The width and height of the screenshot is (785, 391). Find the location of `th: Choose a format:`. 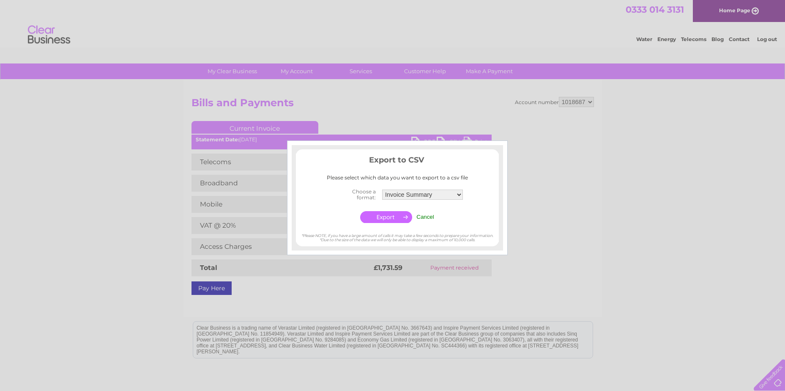

th: Choose a format: is located at coordinates (355, 194).